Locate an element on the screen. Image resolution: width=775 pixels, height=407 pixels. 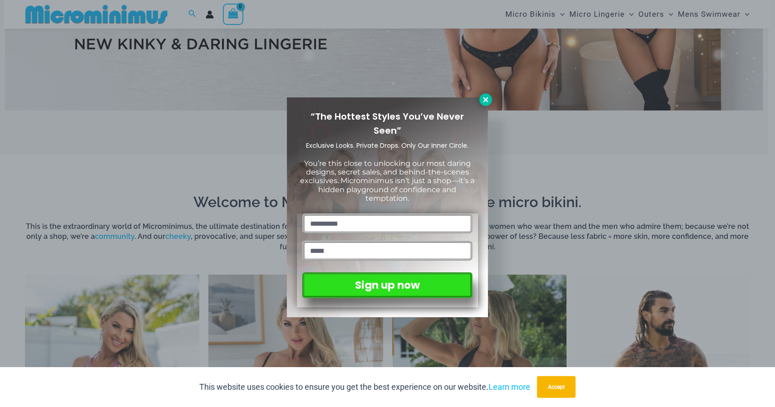
p: This website uses cookies to ensure you get the best experience on our website. is located at coordinates (364, 388).